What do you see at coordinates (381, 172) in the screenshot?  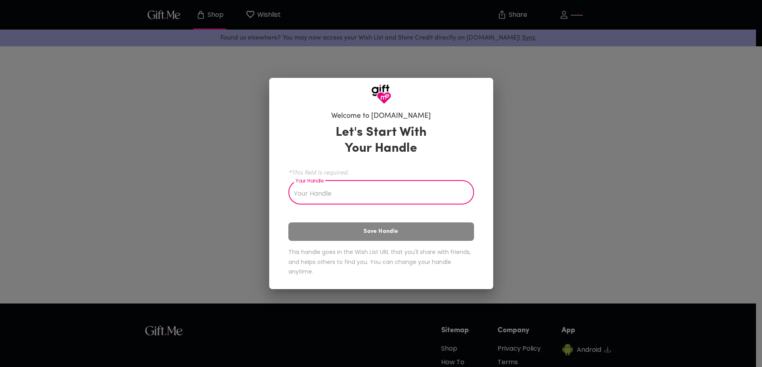 I see `span: *This field is required.` at bounding box center [381, 172].